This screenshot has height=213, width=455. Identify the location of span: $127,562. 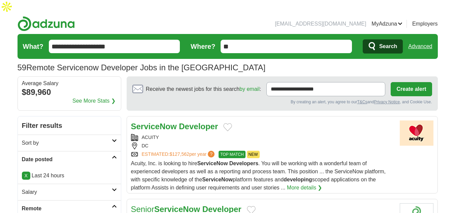
(179, 154).